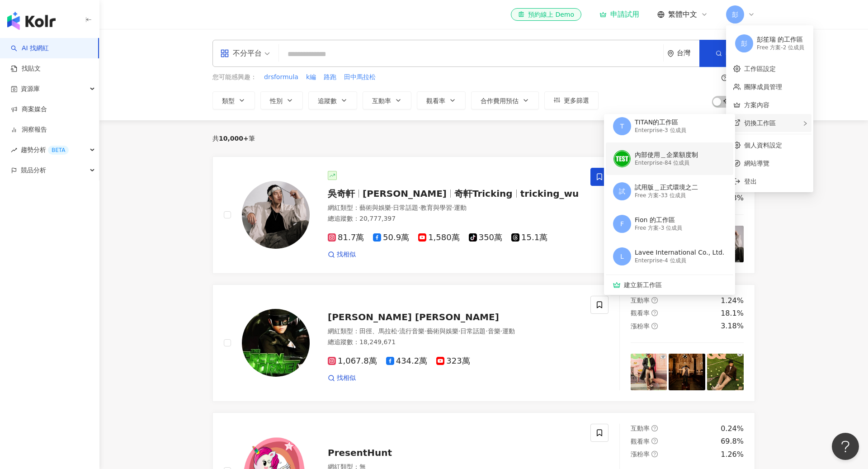 This screenshot has width=868, height=469. What do you see at coordinates (436, 208) in the screenshot?
I see `span: 教育與學習` at bounding box center [436, 208].